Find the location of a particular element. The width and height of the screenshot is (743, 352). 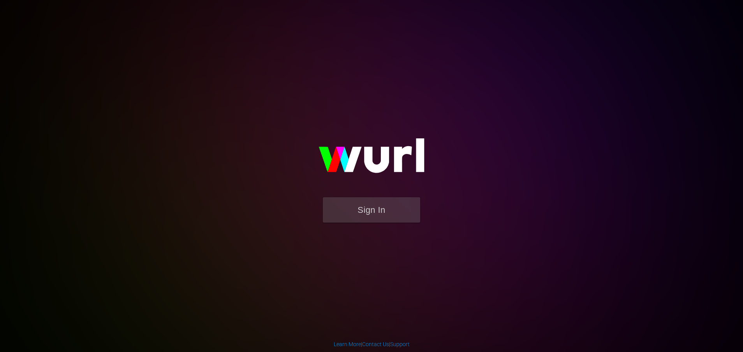

a: Support is located at coordinates (400, 344).